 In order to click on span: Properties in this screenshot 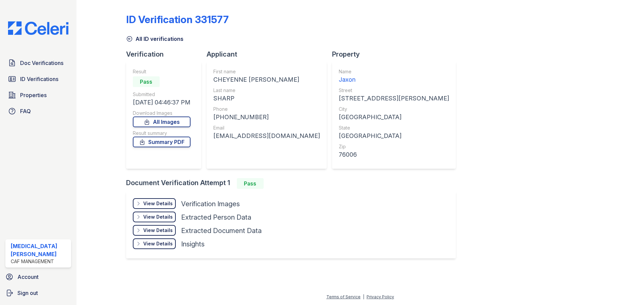, I will do `click(33, 95)`.